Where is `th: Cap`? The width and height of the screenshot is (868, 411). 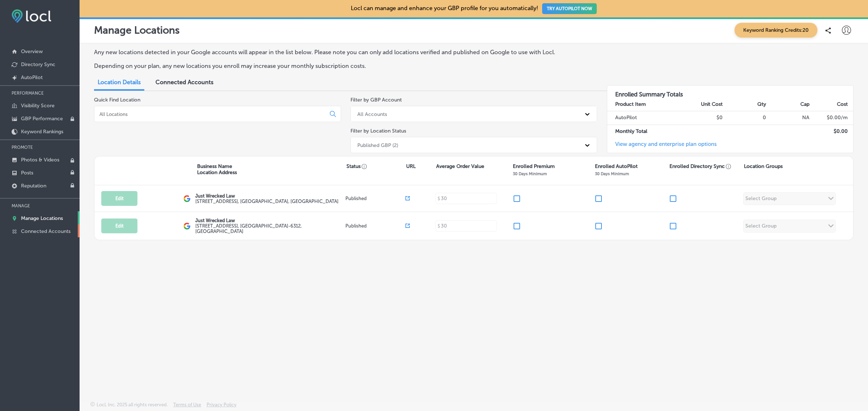
th: Cap is located at coordinates (788, 104).